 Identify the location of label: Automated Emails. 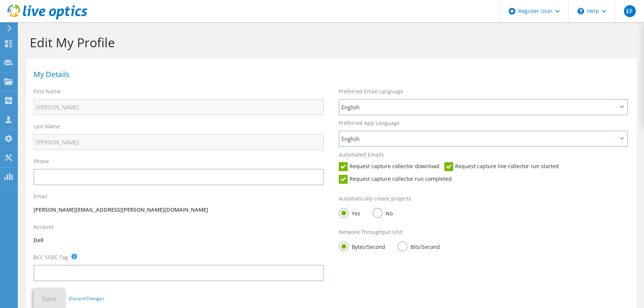
(361, 155).